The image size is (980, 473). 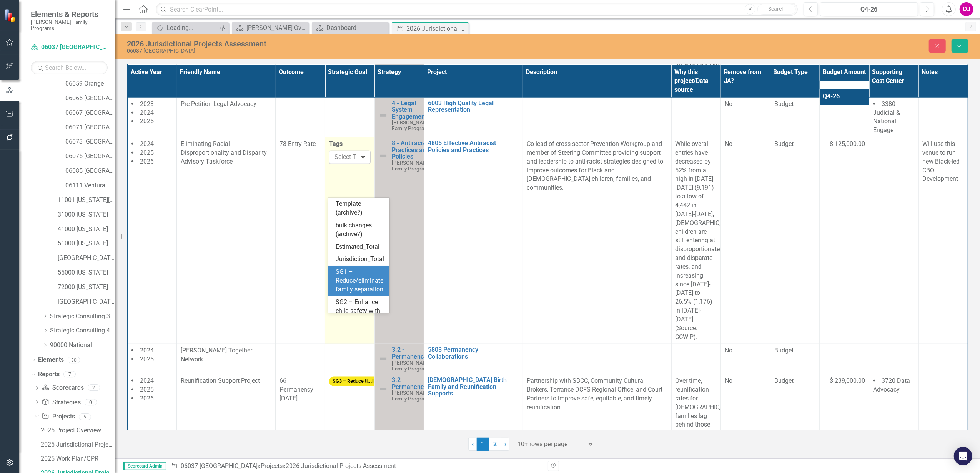 I want to click on button: OJ, so click(x=966, y=9).